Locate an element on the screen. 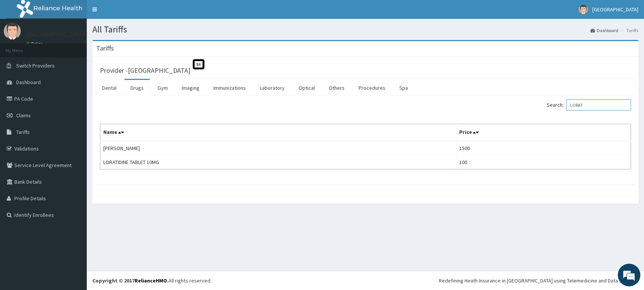  a: Drugs is located at coordinates (137, 88).